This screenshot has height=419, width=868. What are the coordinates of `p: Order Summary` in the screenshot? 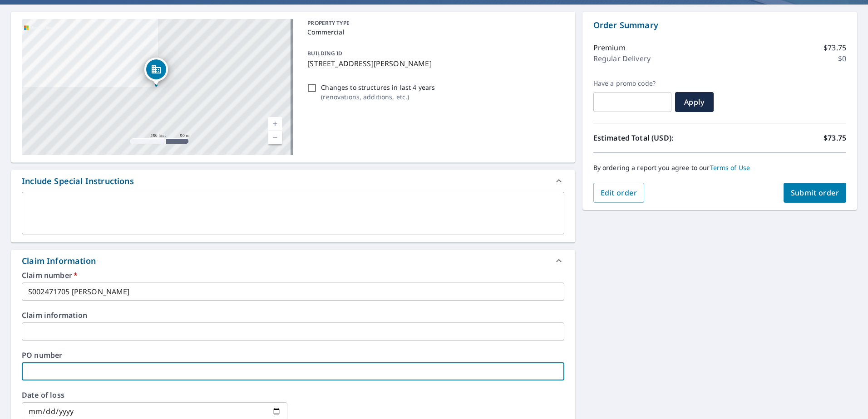 It's located at (719, 25).